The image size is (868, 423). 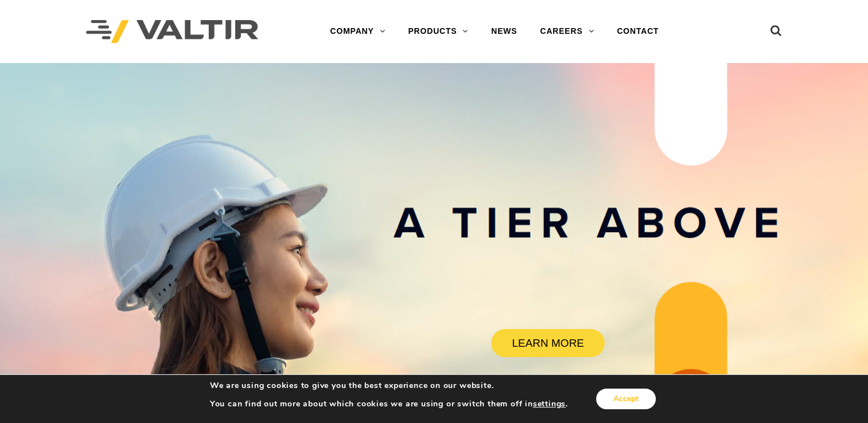 I want to click on a: NEWS, so click(x=503, y=32).